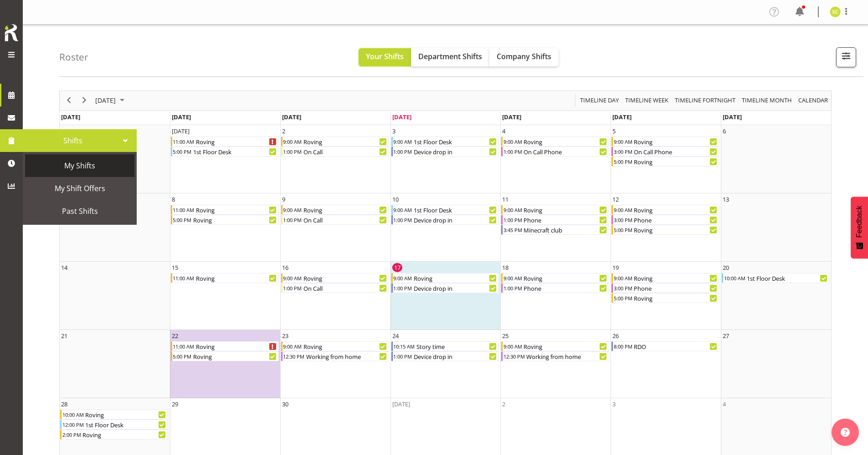 The image size is (868, 455). I want to click on a: My Shift Offers, so click(80, 188).